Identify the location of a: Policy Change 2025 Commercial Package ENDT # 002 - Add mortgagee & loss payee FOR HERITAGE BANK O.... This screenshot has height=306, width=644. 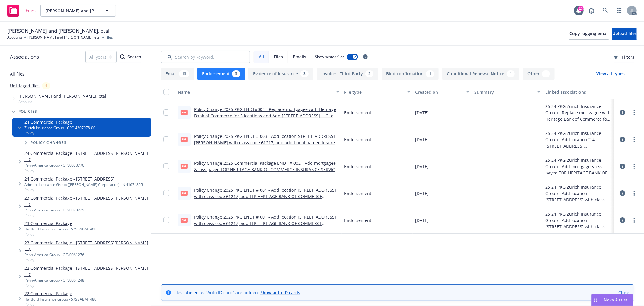
(265, 170).